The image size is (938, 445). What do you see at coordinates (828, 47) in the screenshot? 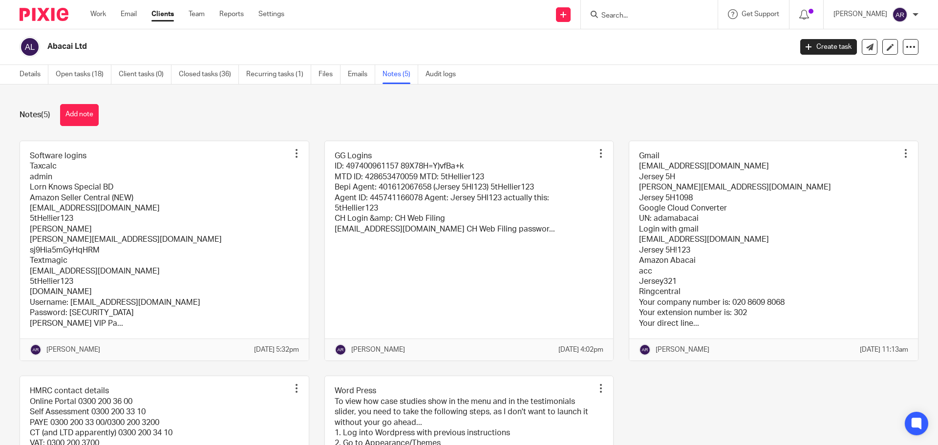
I see `a: Create task` at bounding box center [828, 47].